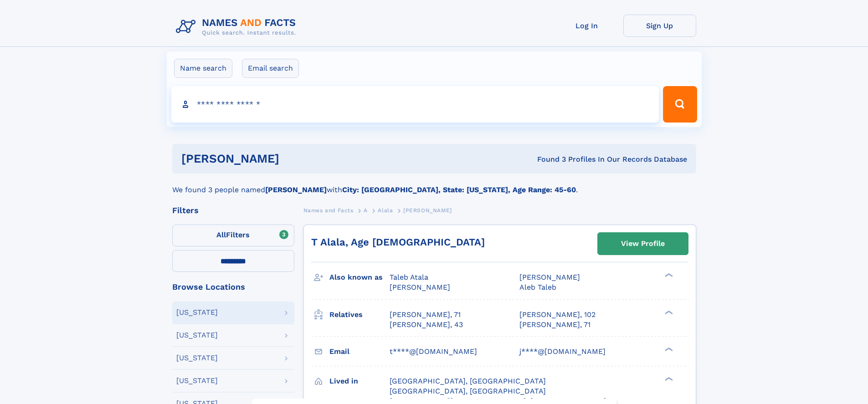 Image resolution: width=868 pixels, height=404 pixels. Describe the element at coordinates (233, 287) in the screenshot. I see `div: Browse Locations` at that location.